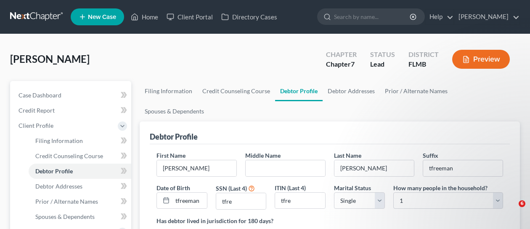 The width and height of the screenshot is (530, 229). What do you see at coordinates (54, 170) in the screenshot?
I see `span: Debtor Profile` at bounding box center [54, 170].